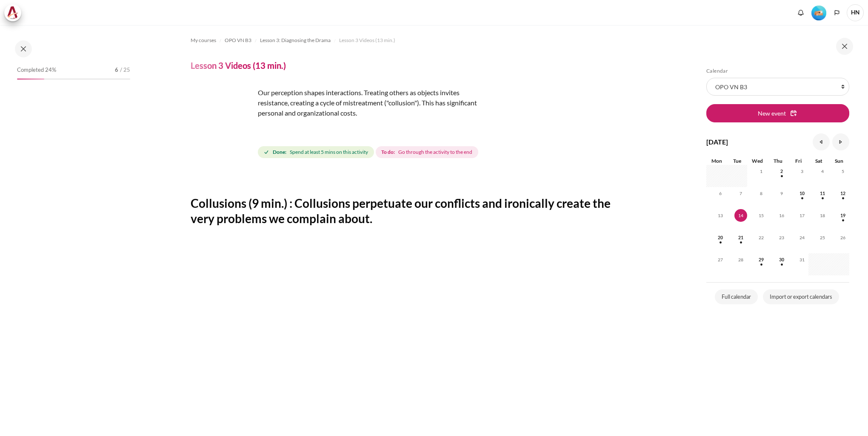 Image resolution: width=868 pixels, height=436 pixels. What do you see at coordinates (818, 13) in the screenshot?
I see `div: Level #2` at bounding box center [818, 13].